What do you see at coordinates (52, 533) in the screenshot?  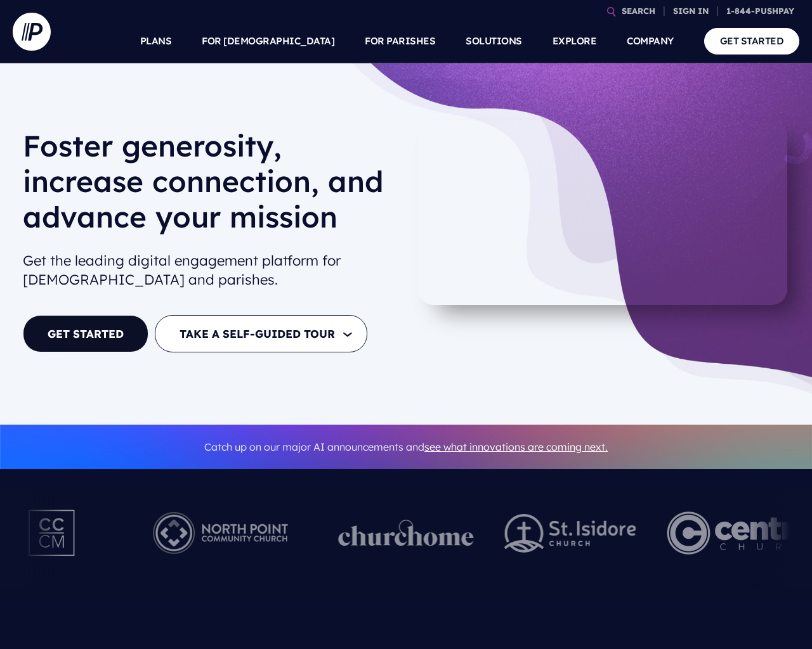 I see `img: Pushpay_Logo__CCM` at bounding box center [52, 533].